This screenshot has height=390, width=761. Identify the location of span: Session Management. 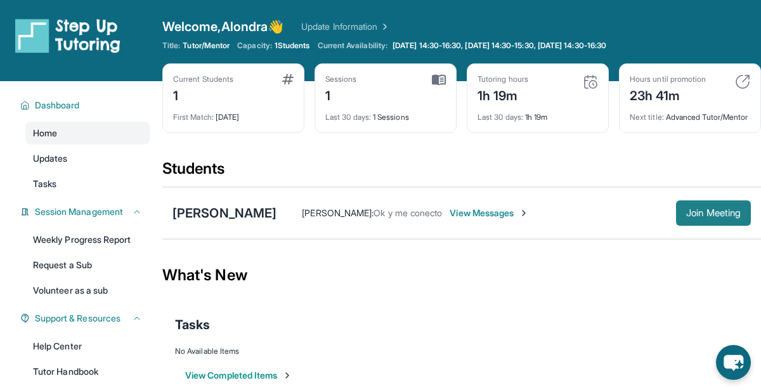
(79, 212).